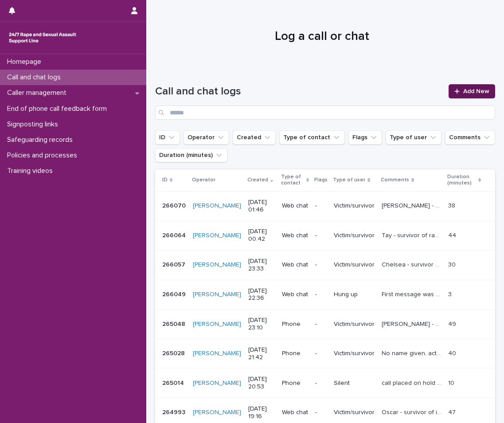 The image size is (504, 423). Describe the element at coordinates (206, 138) in the screenshot. I see `button: Operator` at that location.